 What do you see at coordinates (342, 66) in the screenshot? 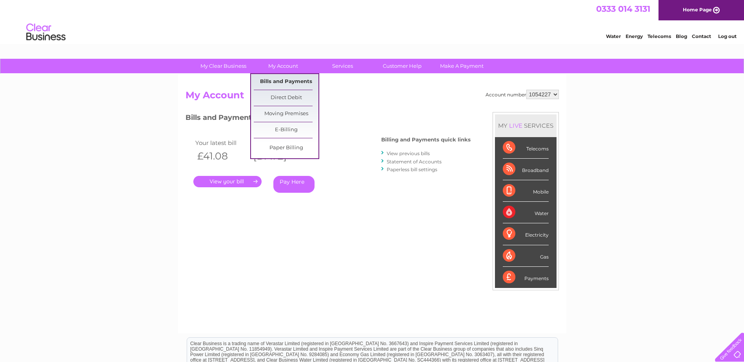
I see `a: Services` at bounding box center [342, 66].